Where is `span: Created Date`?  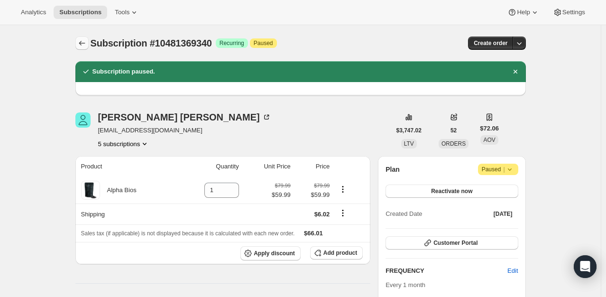
span: Created Date is located at coordinates (404, 214).